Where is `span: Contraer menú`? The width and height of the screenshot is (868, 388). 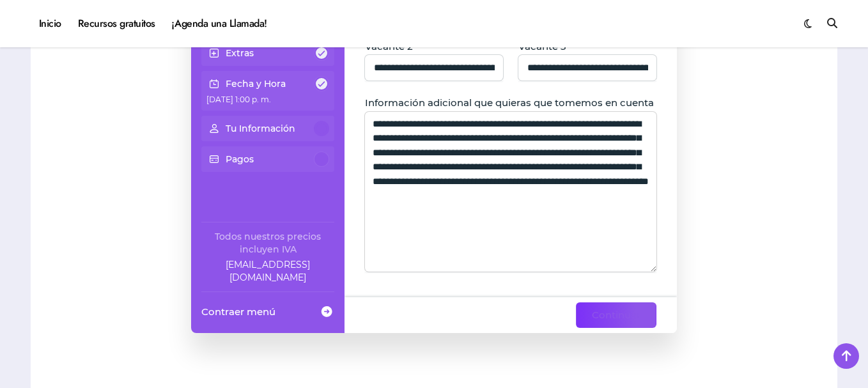
span: Contraer menú is located at coordinates (238, 311).